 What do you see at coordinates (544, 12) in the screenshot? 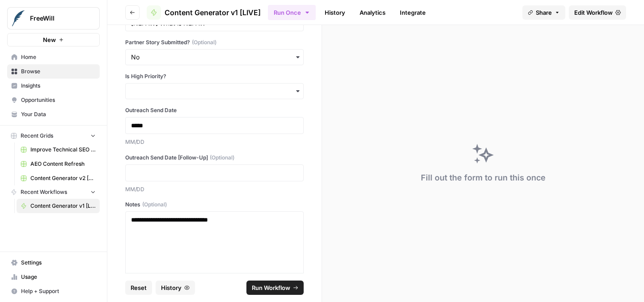
I see `span: Share` at bounding box center [544, 12].